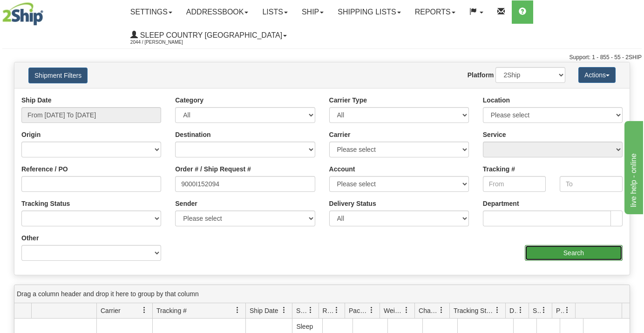  I want to click on label: Delivery Status, so click(352, 204).